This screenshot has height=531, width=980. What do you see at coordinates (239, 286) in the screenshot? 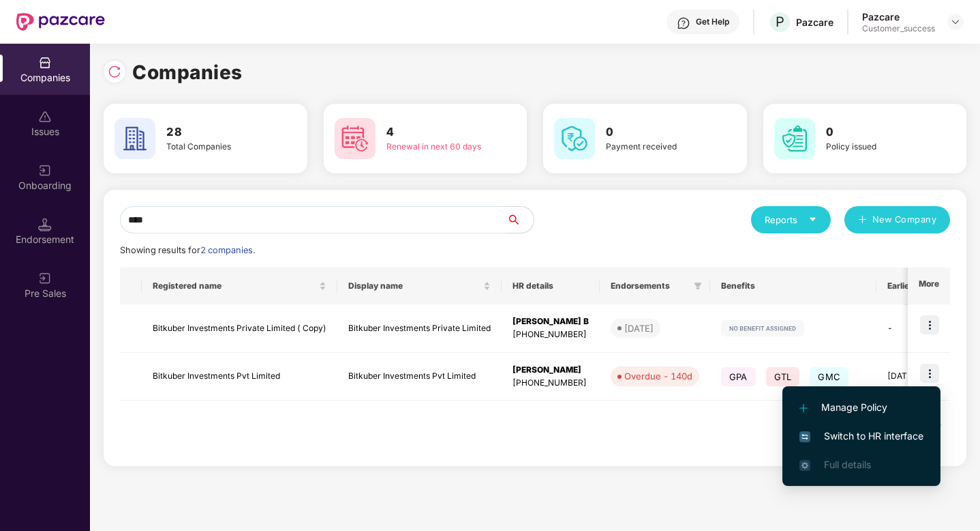
I see `th: Registered name` at bounding box center [239, 286].